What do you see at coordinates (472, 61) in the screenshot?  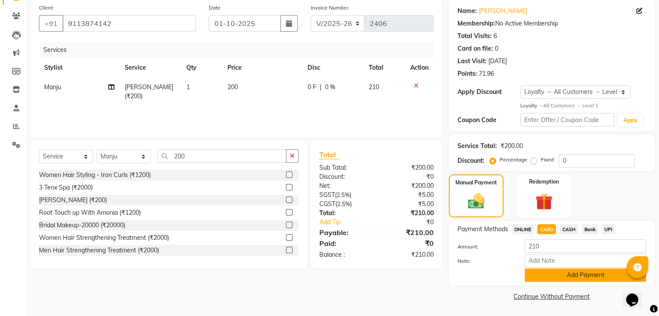 I see `div: Last Visit:` at bounding box center [472, 61].